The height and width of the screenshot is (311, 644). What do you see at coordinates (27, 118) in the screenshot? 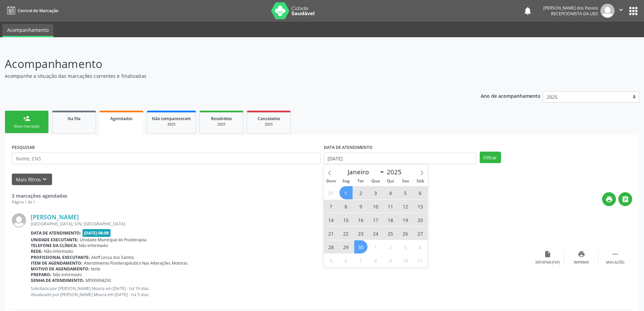
I see `div: person_add` at bounding box center [27, 118].